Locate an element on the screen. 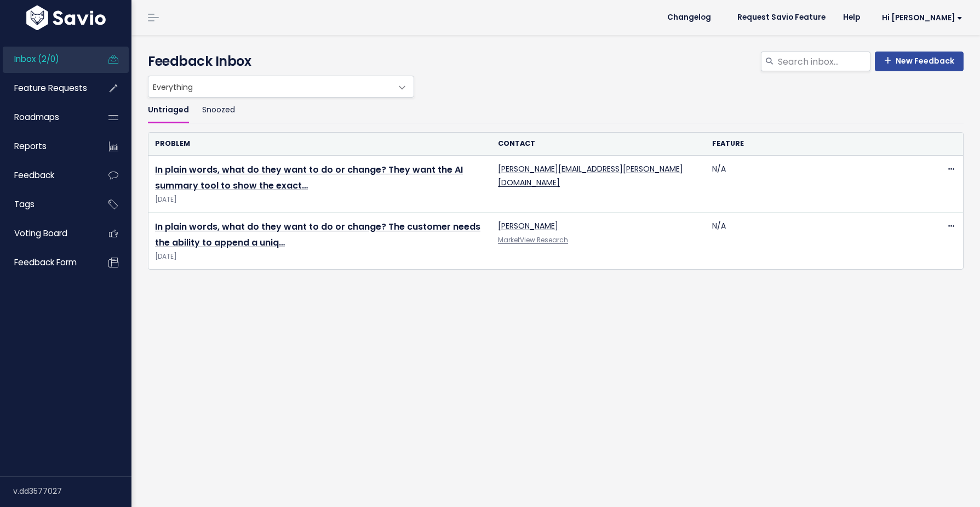 Image resolution: width=980 pixels, height=507 pixels. th: Problem is located at coordinates (320, 143).